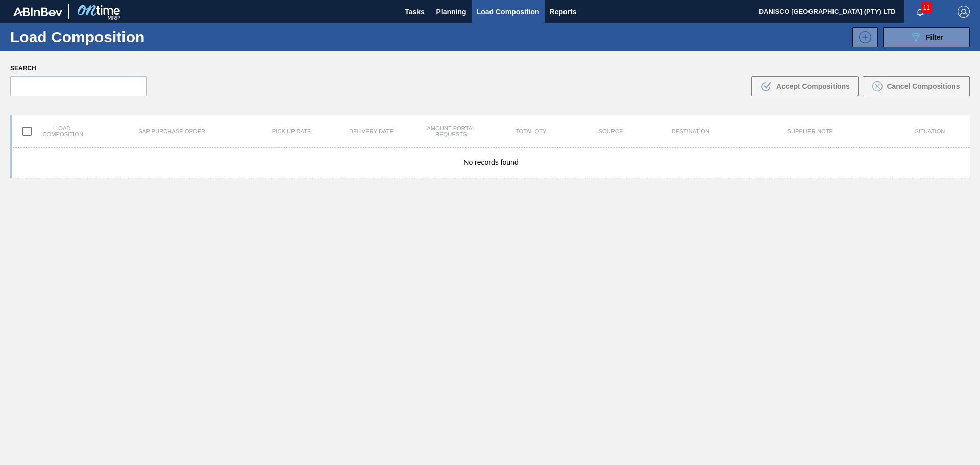 This screenshot has height=465, width=980. What do you see at coordinates (930, 131) in the screenshot?
I see `div: Situation` at bounding box center [930, 131].